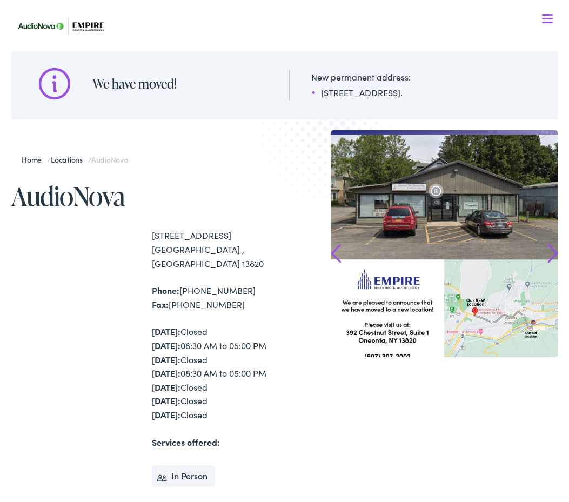 The image size is (569, 502). What do you see at coordinates (218, 373) in the screenshot?
I see `div: Closed 08:30 AM to 05:00 PM Closed 08:30 AM to 05:00 PM Closed Closed Closed` at bounding box center [218, 373].